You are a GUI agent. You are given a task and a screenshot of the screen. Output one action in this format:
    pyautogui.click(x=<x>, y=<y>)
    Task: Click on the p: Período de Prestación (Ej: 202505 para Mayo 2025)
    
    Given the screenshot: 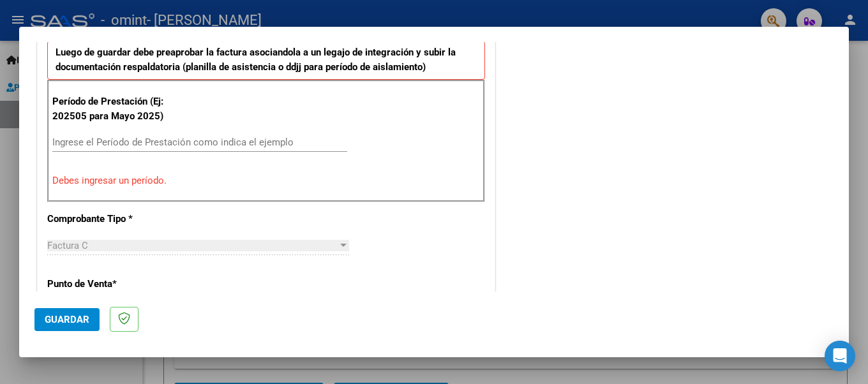 What is the action you would take?
    pyautogui.click(x=116, y=109)
    